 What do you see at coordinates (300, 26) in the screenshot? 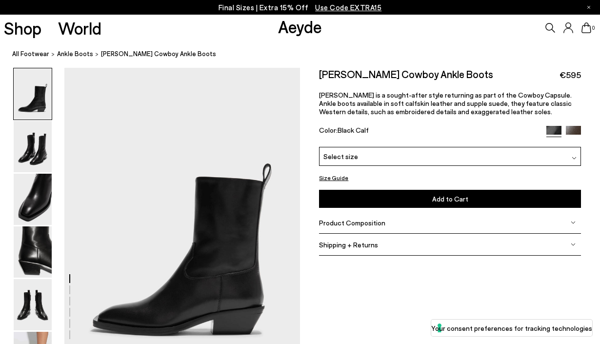
I see `a: Aeyde` at bounding box center [300, 26].